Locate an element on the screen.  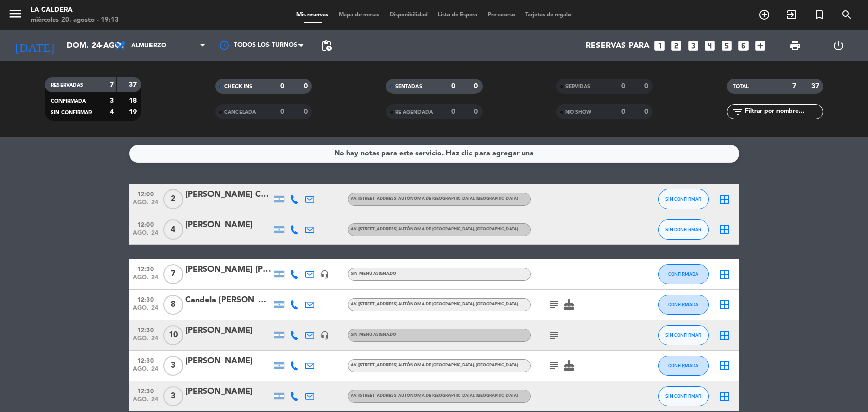
i: looks_6 is located at coordinates (743, 46).